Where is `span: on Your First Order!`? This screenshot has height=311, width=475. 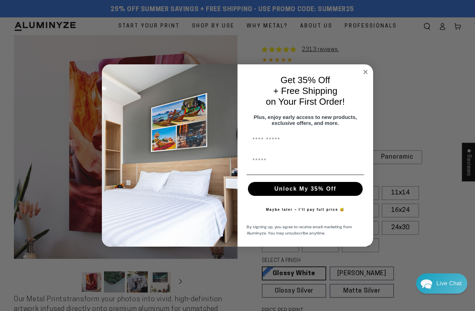
span: on Your First Order! is located at coordinates (305, 102).